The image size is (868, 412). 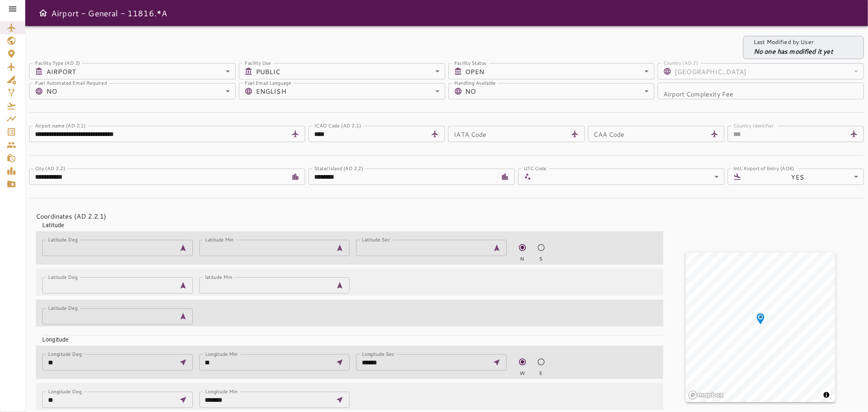 What do you see at coordinates (268, 83) in the screenshot?
I see `label: Fuel Email Language` at bounding box center [268, 83].